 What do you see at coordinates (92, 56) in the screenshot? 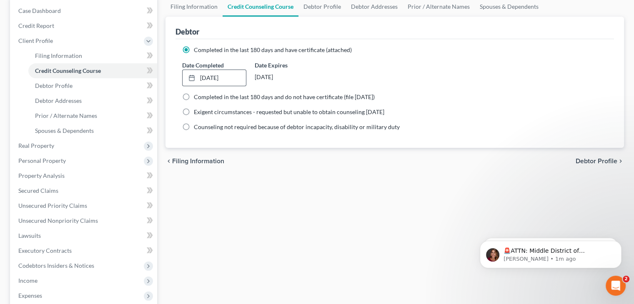
I see `a: Filing Information` at bounding box center [92, 56].